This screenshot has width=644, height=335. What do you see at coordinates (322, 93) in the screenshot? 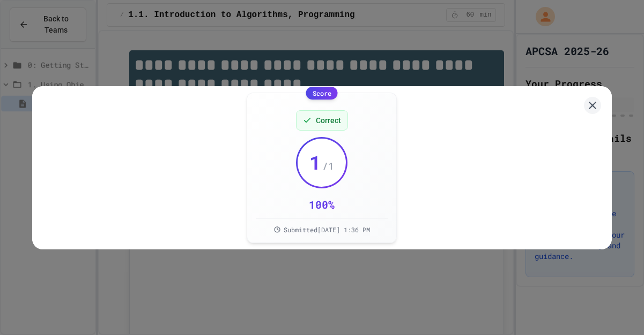
I see `div: Score` at bounding box center [322, 93].